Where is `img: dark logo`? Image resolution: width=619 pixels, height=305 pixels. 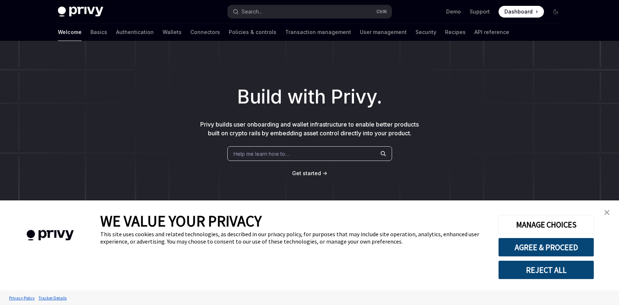 img: dark logo is located at coordinates (81, 12).